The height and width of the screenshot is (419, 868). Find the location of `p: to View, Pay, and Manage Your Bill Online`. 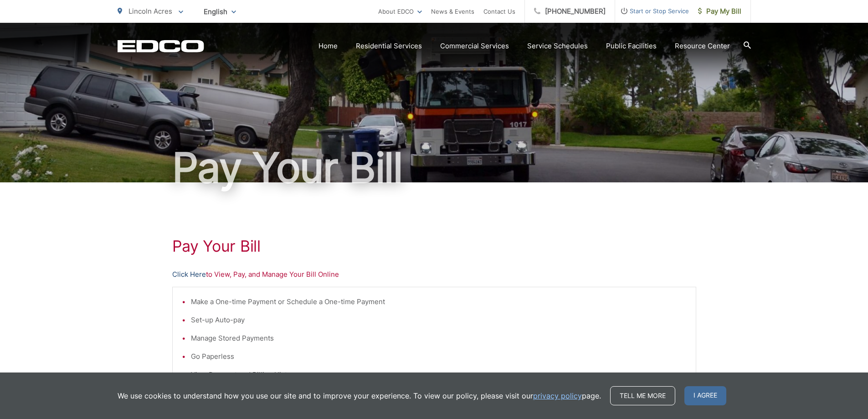

p: to View, Pay, and Manage Your Bill Online is located at coordinates (434, 274).